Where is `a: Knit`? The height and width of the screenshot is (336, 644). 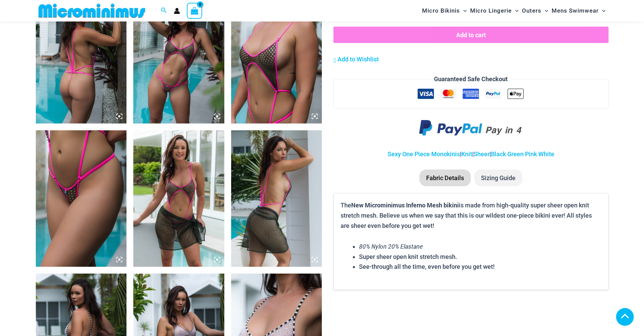
a: Knit is located at coordinates (467, 154).